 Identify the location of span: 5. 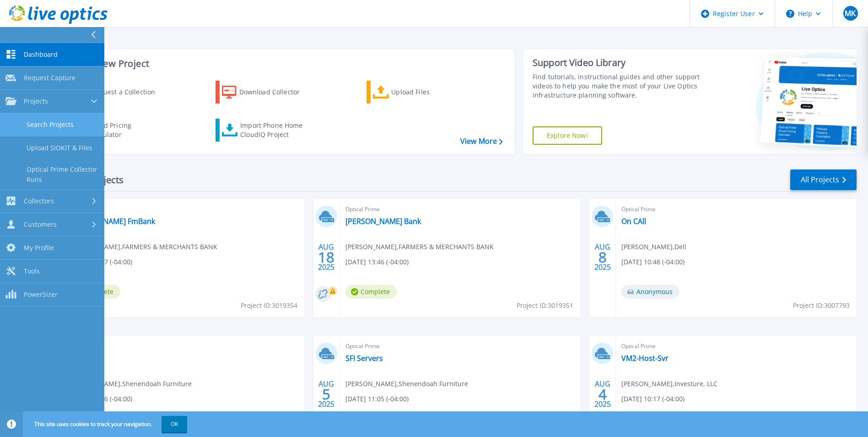
(326, 394).